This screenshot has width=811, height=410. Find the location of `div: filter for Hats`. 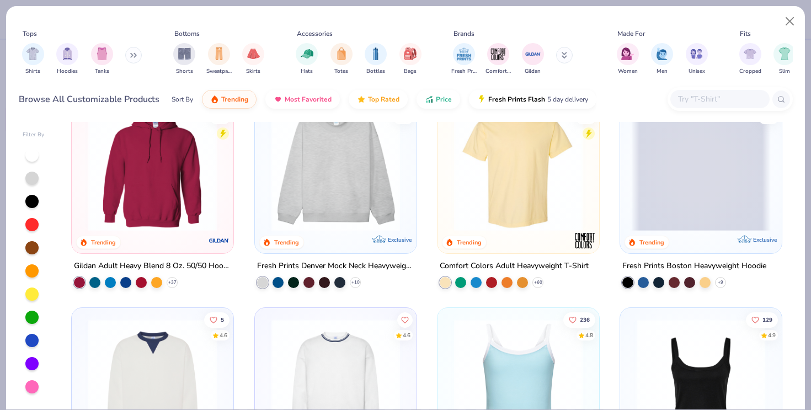

div: filter for Hats is located at coordinates (307, 59).